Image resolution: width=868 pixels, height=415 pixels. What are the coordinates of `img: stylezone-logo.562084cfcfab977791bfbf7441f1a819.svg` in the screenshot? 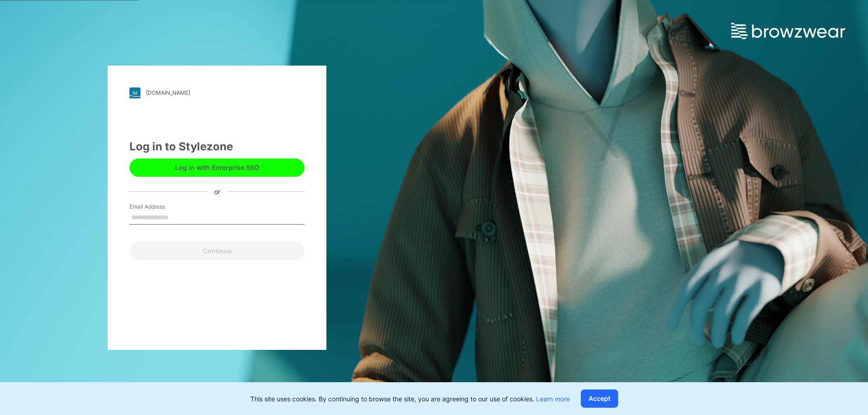 It's located at (135, 93).